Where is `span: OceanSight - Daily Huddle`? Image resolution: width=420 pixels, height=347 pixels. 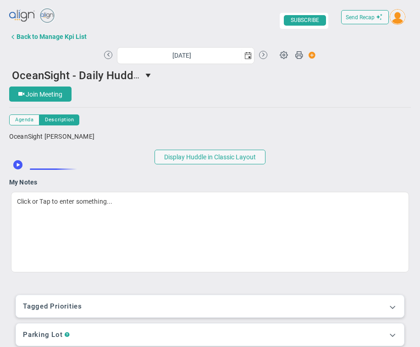
span: OceanSight - Daily Huddle is located at coordinates (77, 75).